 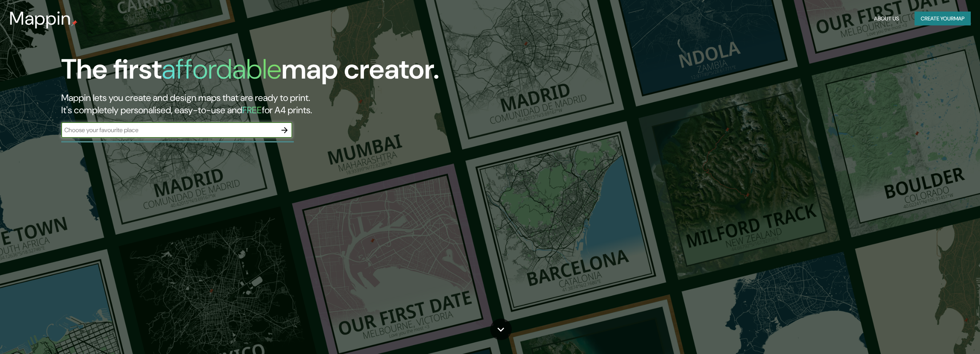 What do you see at coordinates (40, 19) in the screenshot?
I see `h3: Mappin` at bounding box center [40, 19].